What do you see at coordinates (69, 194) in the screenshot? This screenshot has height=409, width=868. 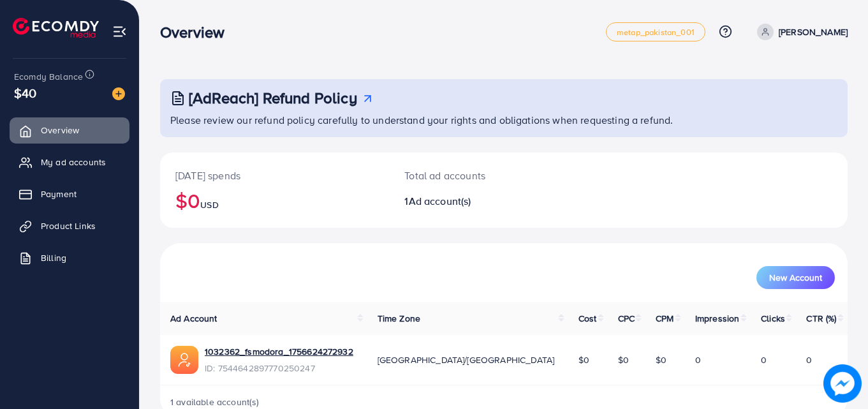 I see `a: Payment` at bounding box center [69, 194].